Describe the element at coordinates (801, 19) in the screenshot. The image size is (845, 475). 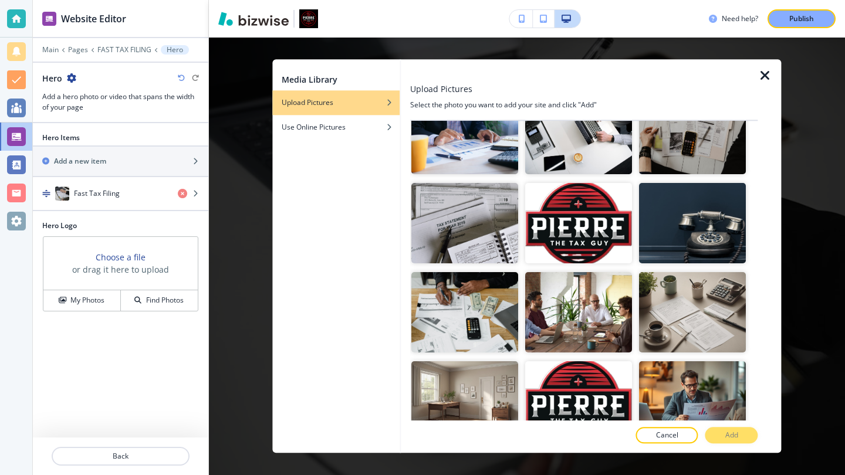
I see `p: Publish` at that location.